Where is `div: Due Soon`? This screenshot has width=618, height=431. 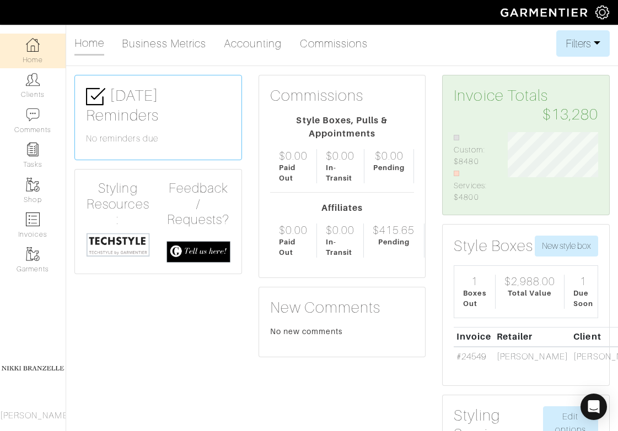 div: Due Soon is located at coordinates (583, 299).